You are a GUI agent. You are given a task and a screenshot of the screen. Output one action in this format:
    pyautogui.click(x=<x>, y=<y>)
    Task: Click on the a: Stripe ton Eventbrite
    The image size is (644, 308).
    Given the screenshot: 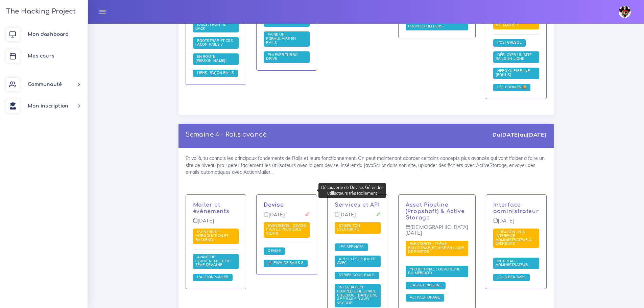 What is the action you would take?
    pyautogui.click(x=349, y=228)
    